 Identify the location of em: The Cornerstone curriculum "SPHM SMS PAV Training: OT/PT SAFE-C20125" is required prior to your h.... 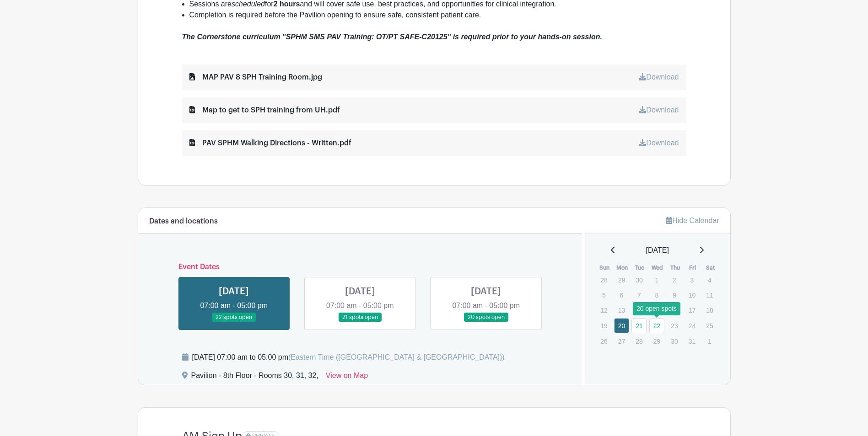
(392, 37).